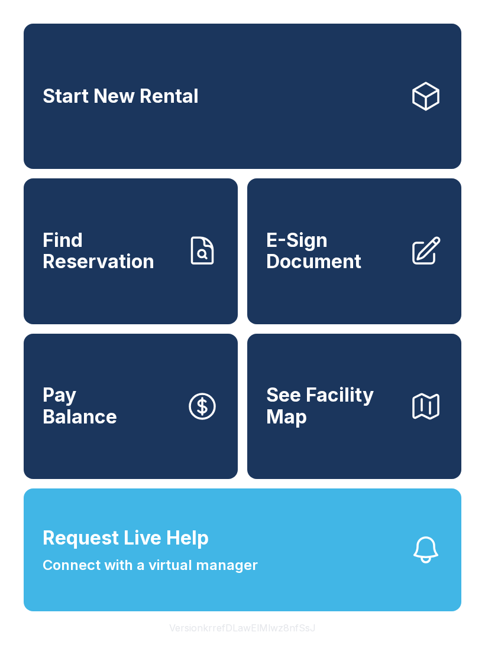 This screenshot has height=668, width=485. What do you see at coordinates (109, 251) in the screenshot?
I see `span: Find Reservation` at bounding box center [109, 251].